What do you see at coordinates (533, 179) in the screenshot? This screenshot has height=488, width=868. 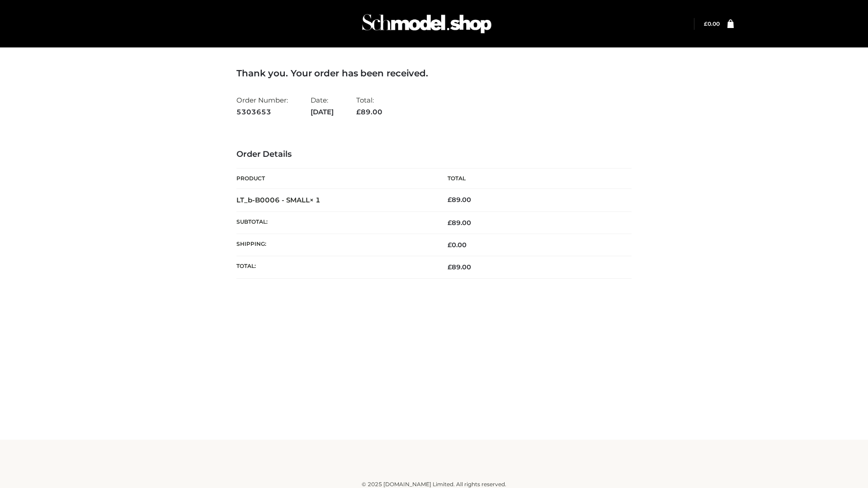 I see `th: Total` at bounding box center [533, 179].